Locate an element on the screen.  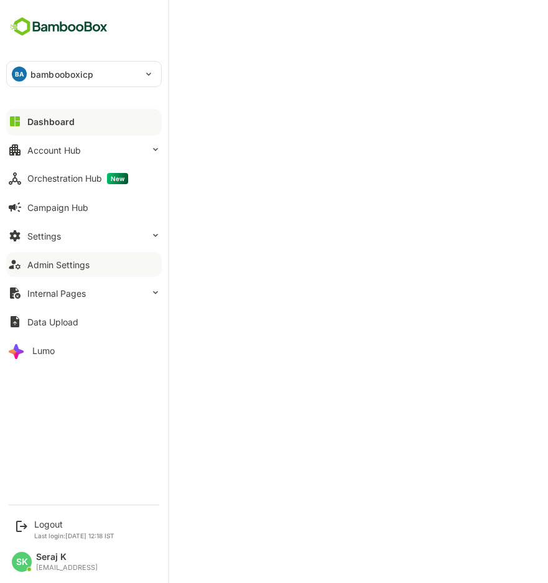
div: BA is located at coordinates (19, 74).